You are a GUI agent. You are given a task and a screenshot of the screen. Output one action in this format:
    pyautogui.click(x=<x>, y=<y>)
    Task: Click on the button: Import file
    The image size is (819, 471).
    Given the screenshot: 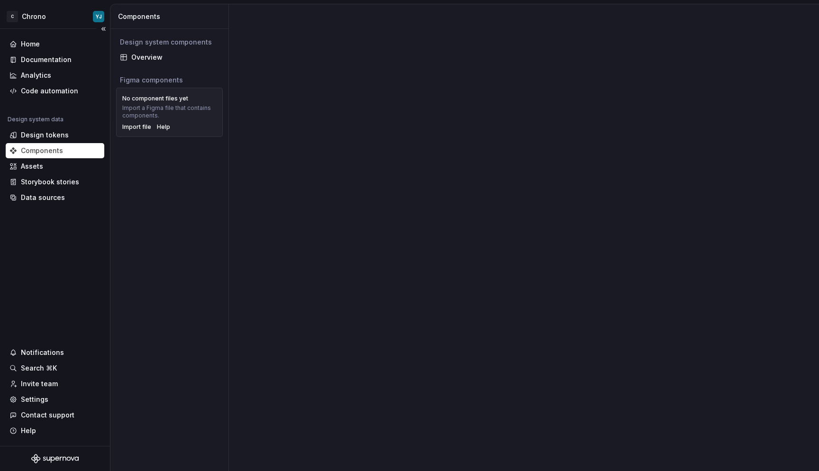 What is the action you would take?
    pyautogui.click(x=136, y=127)
    